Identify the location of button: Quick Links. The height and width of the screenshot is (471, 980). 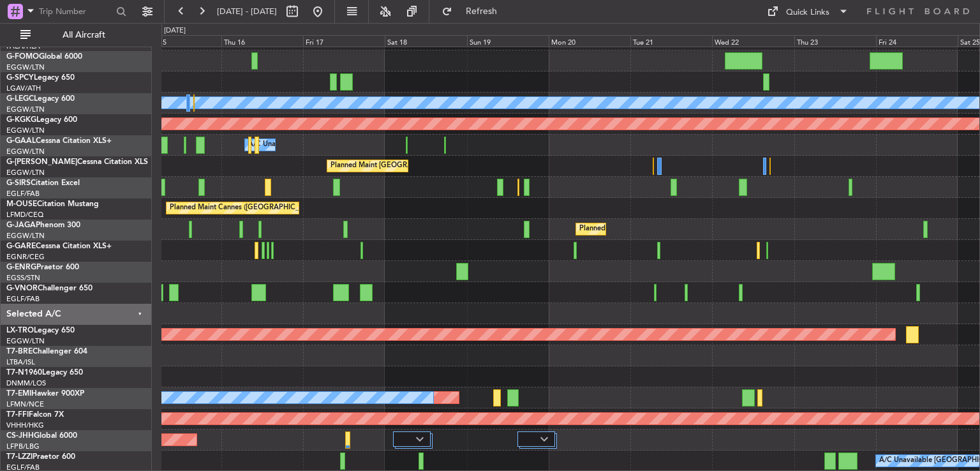
(808, 11).